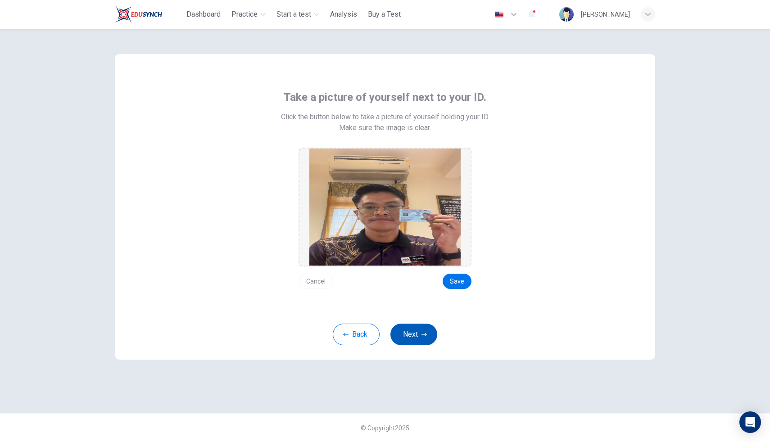 This screenshot has height=442, width=770. I want to click on button: Next, so click(414, 335).